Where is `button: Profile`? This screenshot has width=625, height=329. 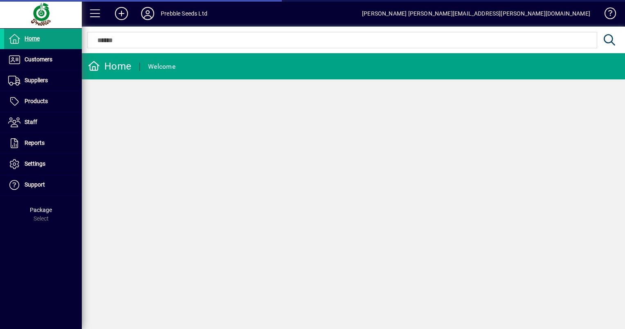
button: Profile is located at coordinates (148, 13).